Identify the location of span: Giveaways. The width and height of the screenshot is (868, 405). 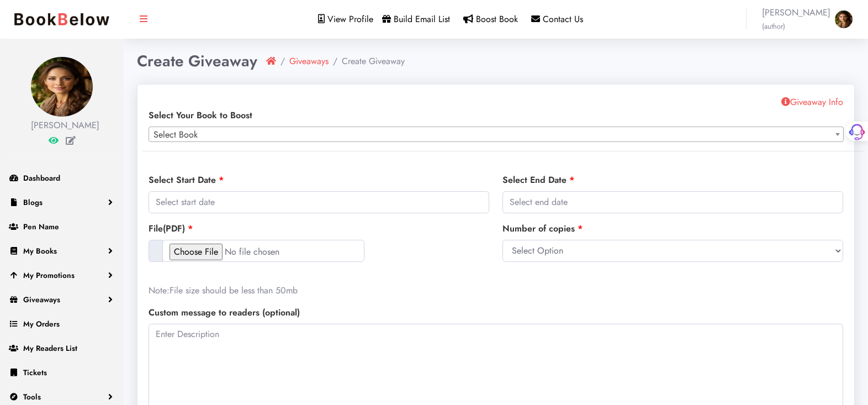
(41, 299).